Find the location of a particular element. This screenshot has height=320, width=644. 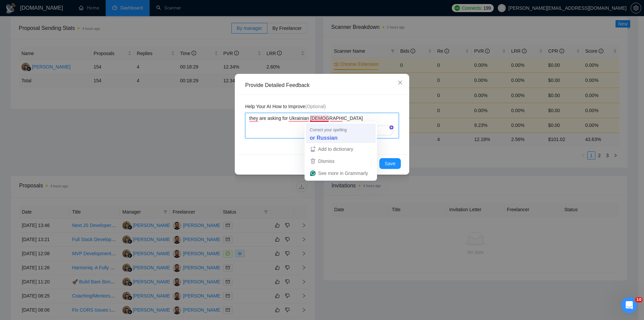

span: close is located at coordinates (400, 82).